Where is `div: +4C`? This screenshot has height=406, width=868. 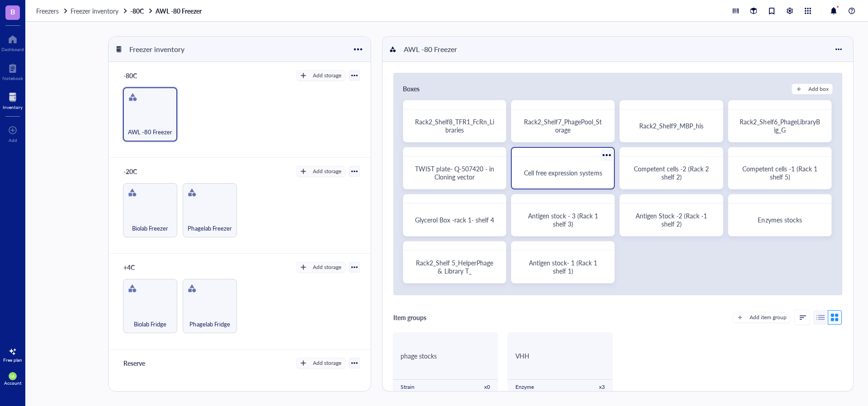
div: +4C is located at coordinates (146, 267).